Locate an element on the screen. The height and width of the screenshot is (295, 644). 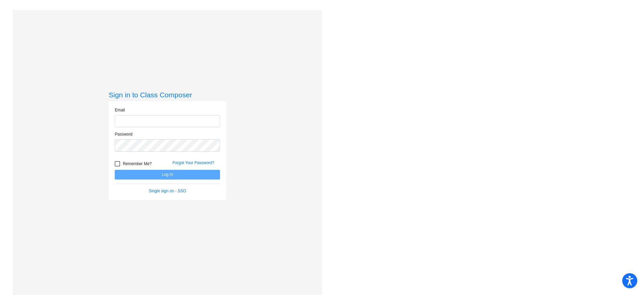
label: Email is located at coordinates (120, 110).